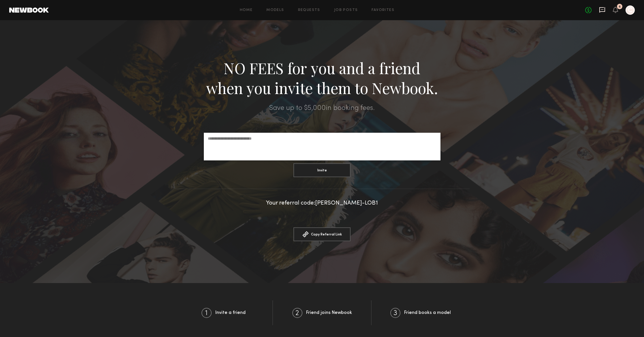 This screenshot has width=644, height=337. What do you see at coordinates (630, 10) in the screenshot?
I see `a: C` at bounding box center [630, 10].